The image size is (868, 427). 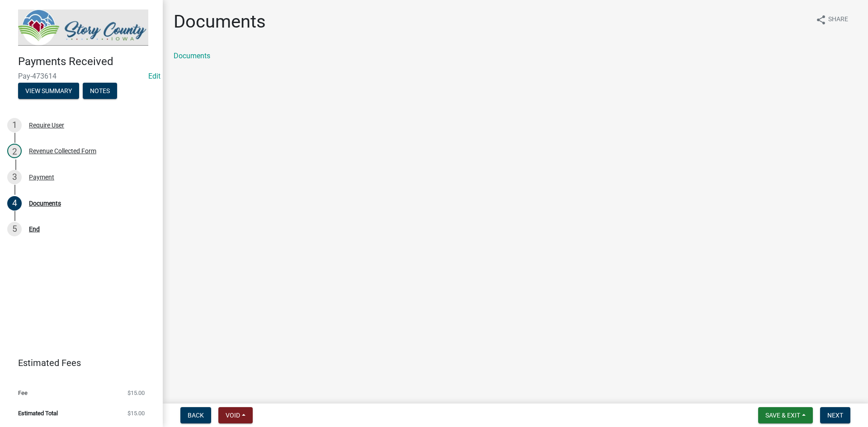 What do you see at coordinates (15, 151) in the screenshot?
I see `div: 2` at bounding box center [15, 151].